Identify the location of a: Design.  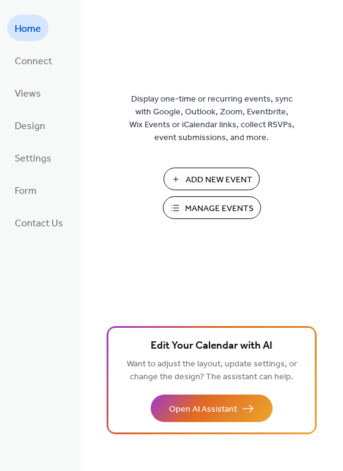
(30, 125).